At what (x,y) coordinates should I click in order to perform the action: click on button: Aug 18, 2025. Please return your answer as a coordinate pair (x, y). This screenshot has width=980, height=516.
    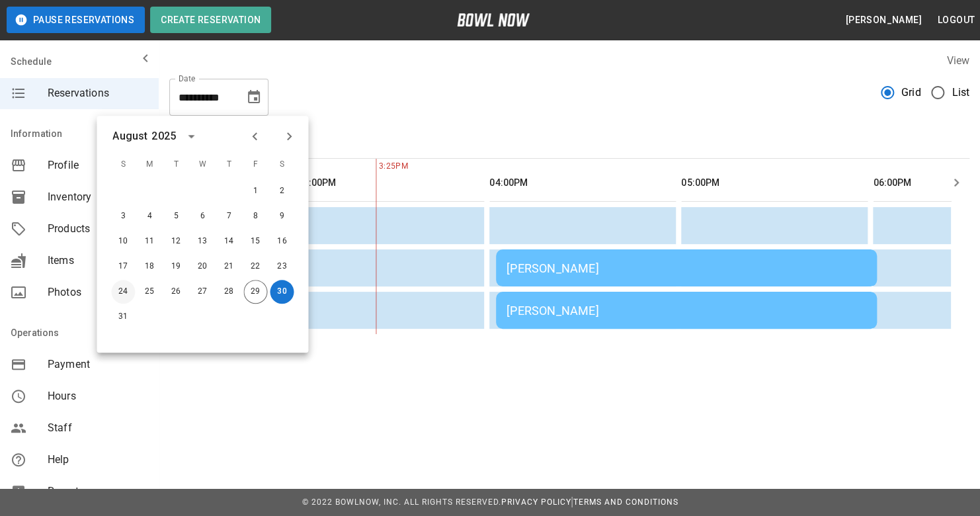
    Looking at the image, I should click on (150, 267).